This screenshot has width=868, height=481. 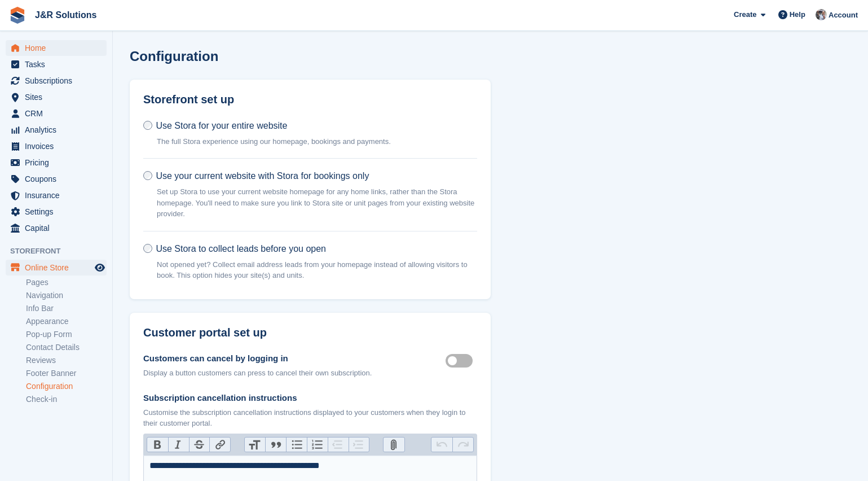 I want to click on a: Navigation, so click(x=66, y=296).